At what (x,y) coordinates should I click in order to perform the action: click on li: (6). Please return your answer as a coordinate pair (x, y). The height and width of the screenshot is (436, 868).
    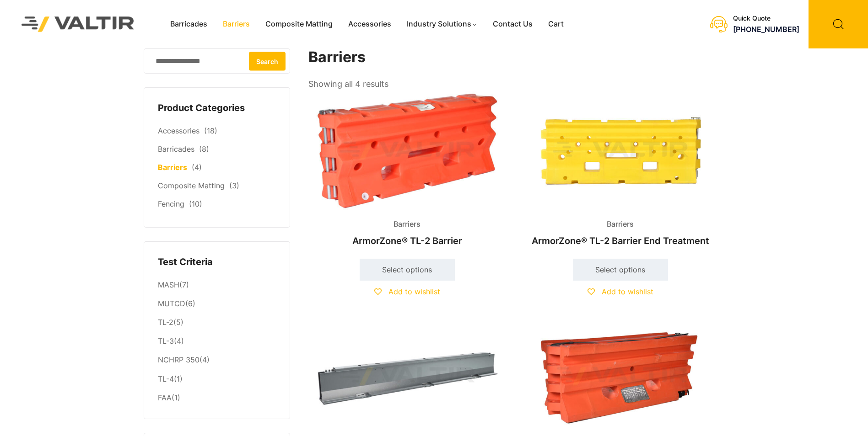
    Looking at the image, I should click on (217, 304).